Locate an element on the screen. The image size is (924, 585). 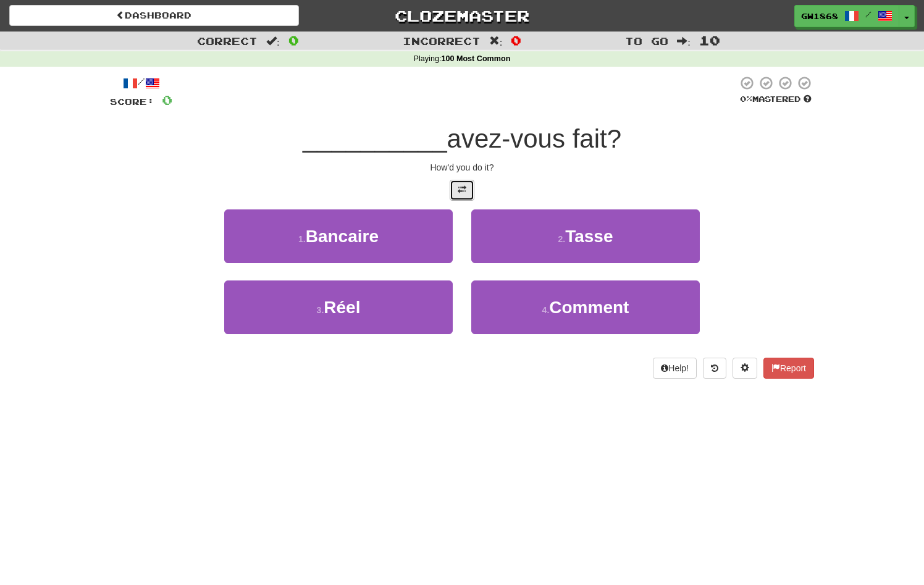
span: avez-vous fait? is located at coordinates (534, 138).